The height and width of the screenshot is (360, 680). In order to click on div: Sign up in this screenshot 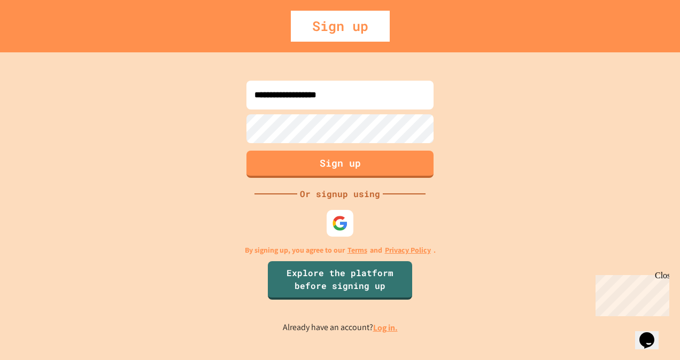, I will do `click(340, 26)`.